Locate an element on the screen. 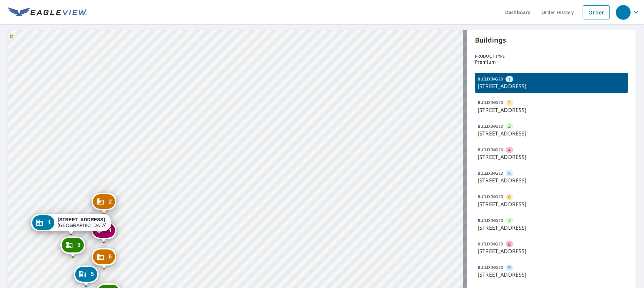 This screenshot has height=288, width=644. span: 4 is located at coordinates (509, 150).